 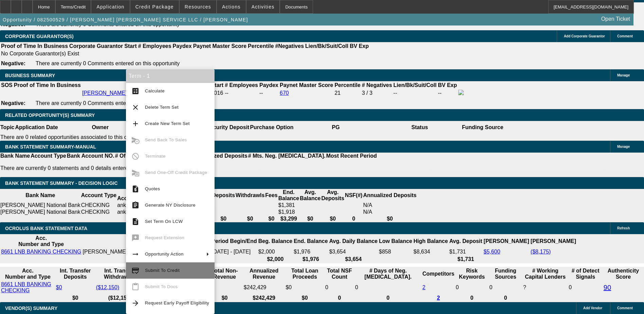 What do you see at coordinates (466, 241) in the screenshot?
I see `th: Avg. Deposit` at bounding box center [466, 241].